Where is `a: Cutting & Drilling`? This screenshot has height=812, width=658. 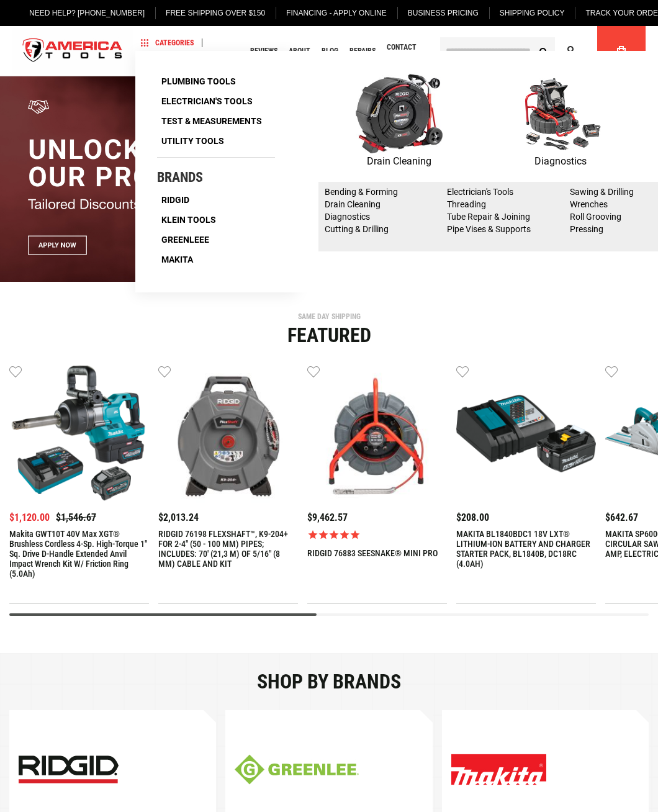 a: Cutting & Drilling is located at coordinates (357, 229).